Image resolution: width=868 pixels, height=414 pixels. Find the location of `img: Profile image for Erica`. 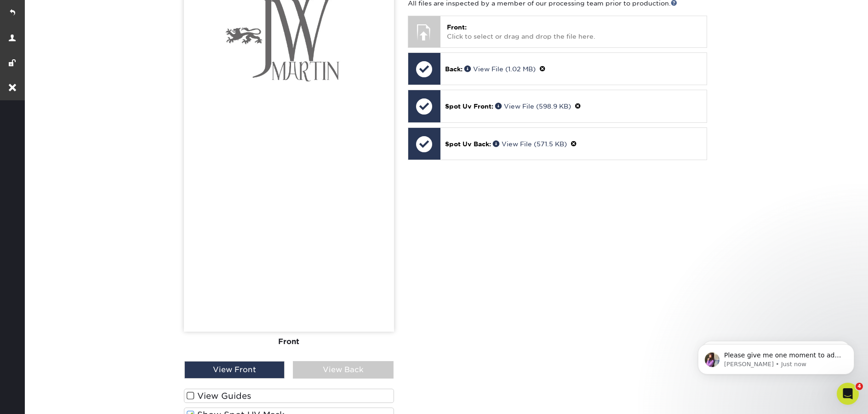

img: Profile image for Erica is located at coordinates (28, 35).